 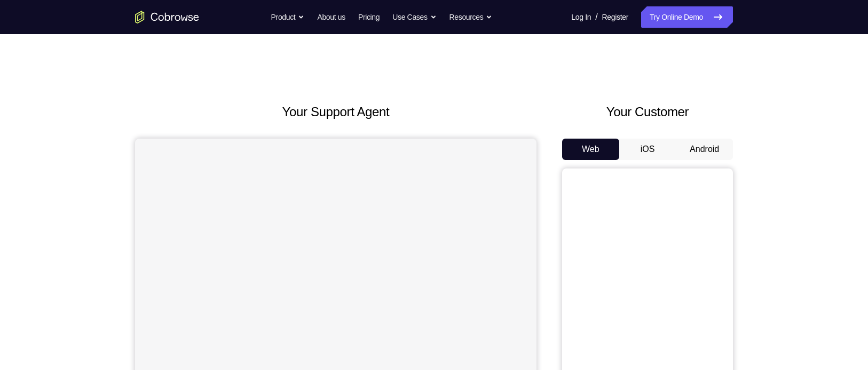 I want to click on button: iOS, so click(x=648, y=149).